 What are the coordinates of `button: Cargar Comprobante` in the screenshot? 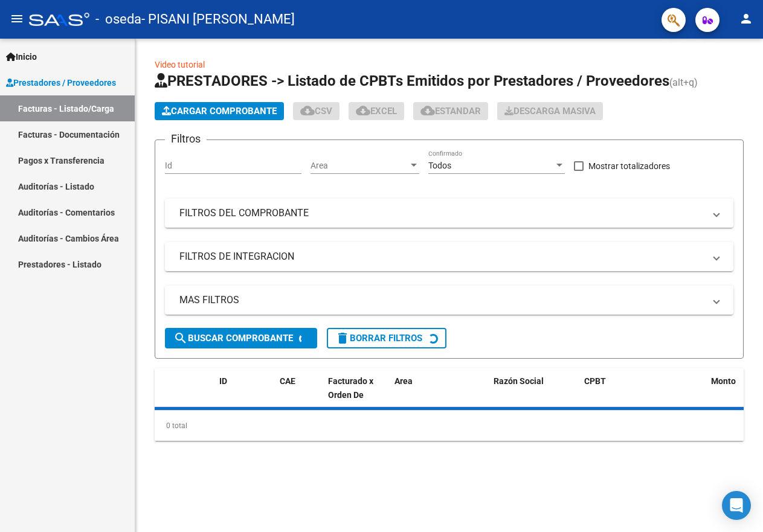 It's located at (219, 111).